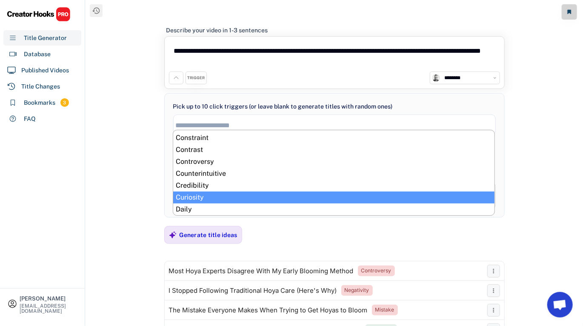  What do you see at coordinates (39, 14) in the screenshot?
I see `img: CHPRO%20Logo.svg` at bounding box center [39, 14].